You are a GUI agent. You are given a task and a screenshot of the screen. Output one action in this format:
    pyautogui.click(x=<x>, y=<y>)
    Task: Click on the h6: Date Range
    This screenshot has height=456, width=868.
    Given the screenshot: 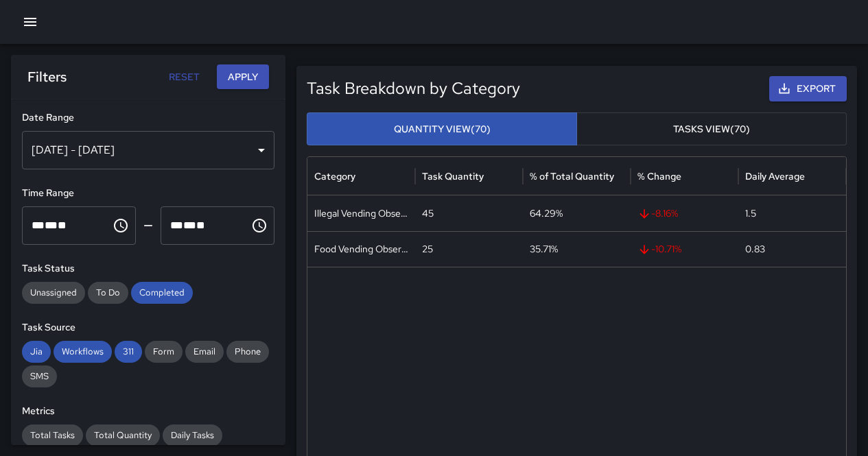 What is the action you would take?
    pyautogui.click(x=148, y=118)
    